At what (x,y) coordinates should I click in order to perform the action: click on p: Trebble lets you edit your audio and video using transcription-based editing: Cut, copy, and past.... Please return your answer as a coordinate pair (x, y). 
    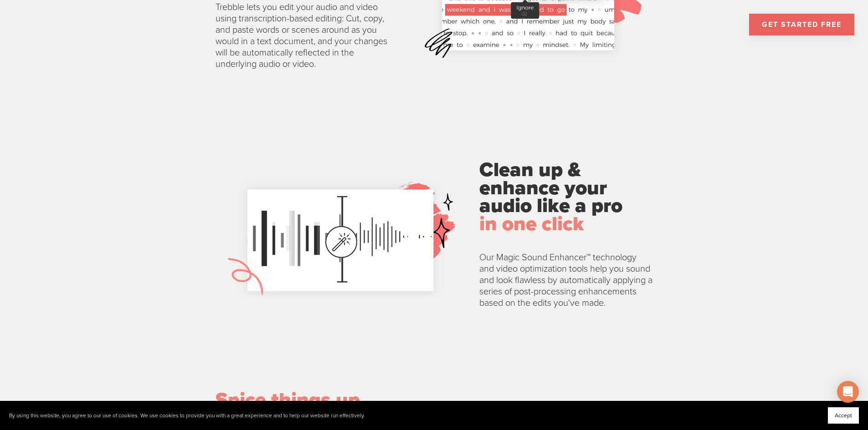
    Looking at the image, I should click on (302, 36).